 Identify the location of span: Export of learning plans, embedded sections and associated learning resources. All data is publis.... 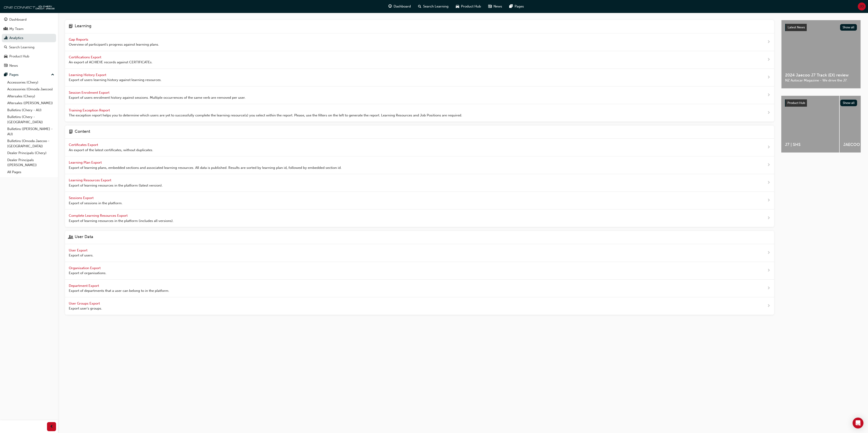
(205, 167).